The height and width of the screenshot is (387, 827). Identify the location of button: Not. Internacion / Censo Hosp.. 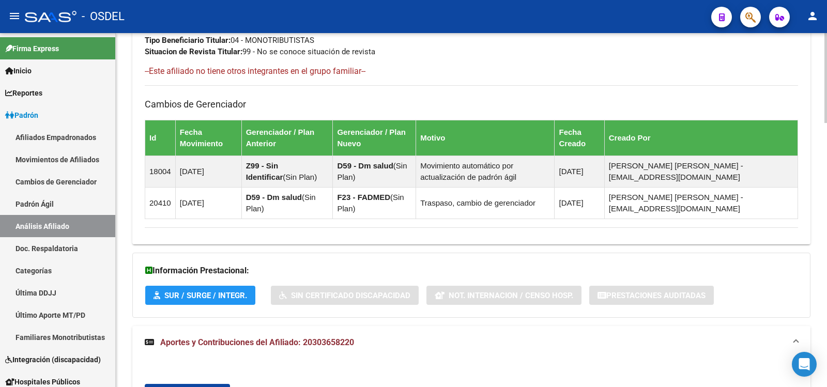
(504, 295).